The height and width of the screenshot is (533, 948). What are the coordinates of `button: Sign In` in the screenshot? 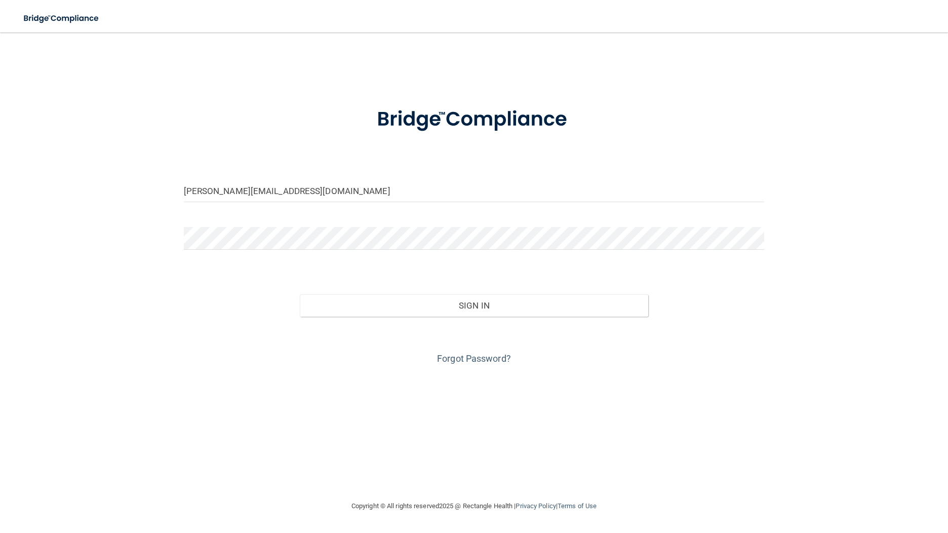 It's located at (474, 305).